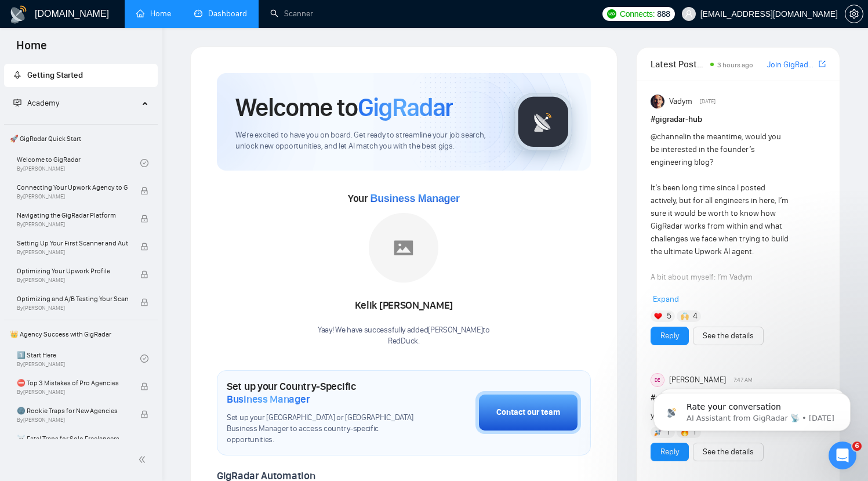 The width and height of the screenshot is (868, 481). Describe the element at coordinates (689, 14) in the screenshot. I see `span: user` at that location.